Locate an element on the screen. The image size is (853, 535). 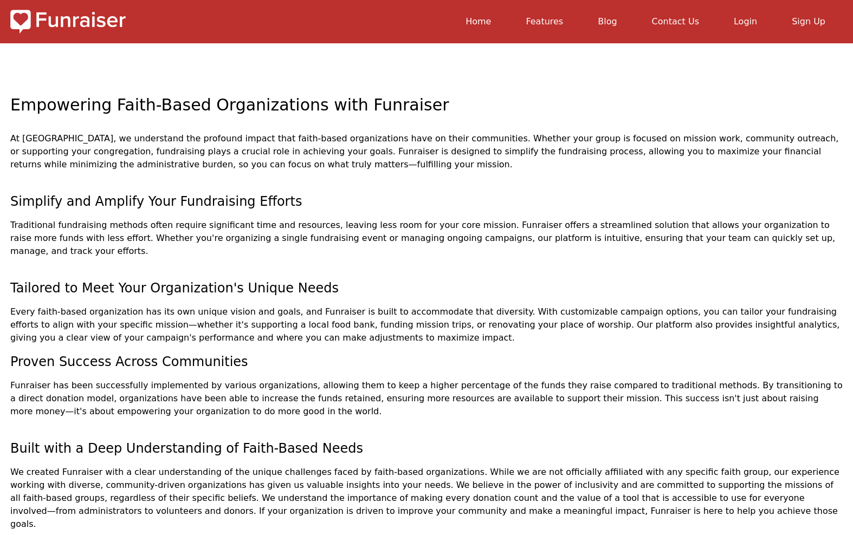
h2: Simplify and Amplify Your Fundraising Efforts is located at coordinates (426, 202).